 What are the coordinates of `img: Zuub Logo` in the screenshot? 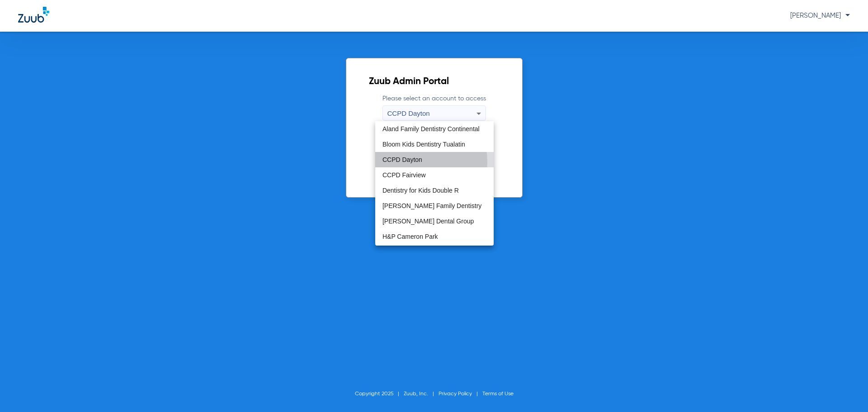 It's located at (33, 14).